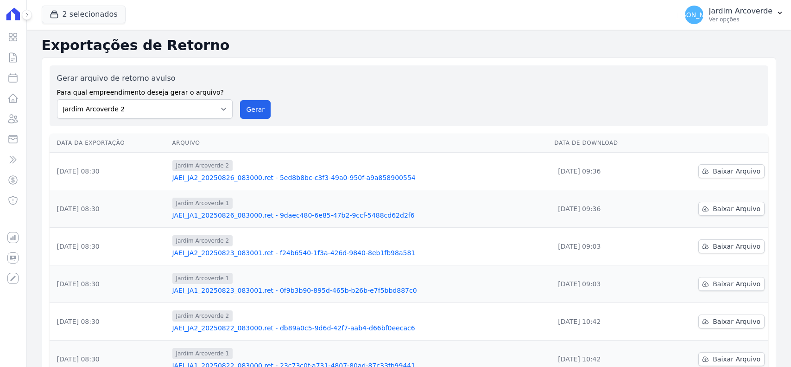 This screenshot has height=367, width=791. What do you see at coordinates (360, 143) in the screenshot?
I see `th: Arquivo` at bounding box center [360, 143].